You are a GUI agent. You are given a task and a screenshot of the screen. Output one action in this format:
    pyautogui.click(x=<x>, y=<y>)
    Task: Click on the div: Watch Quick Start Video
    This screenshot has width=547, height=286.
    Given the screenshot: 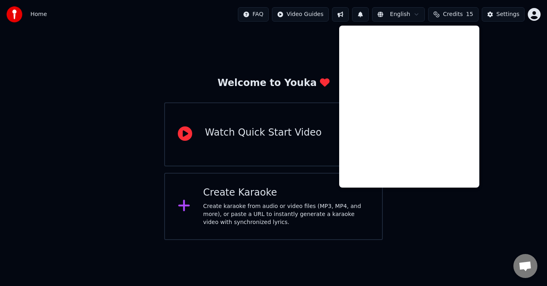 What is the action you would take?
    pyautogui.click(x=263, y=133)
    